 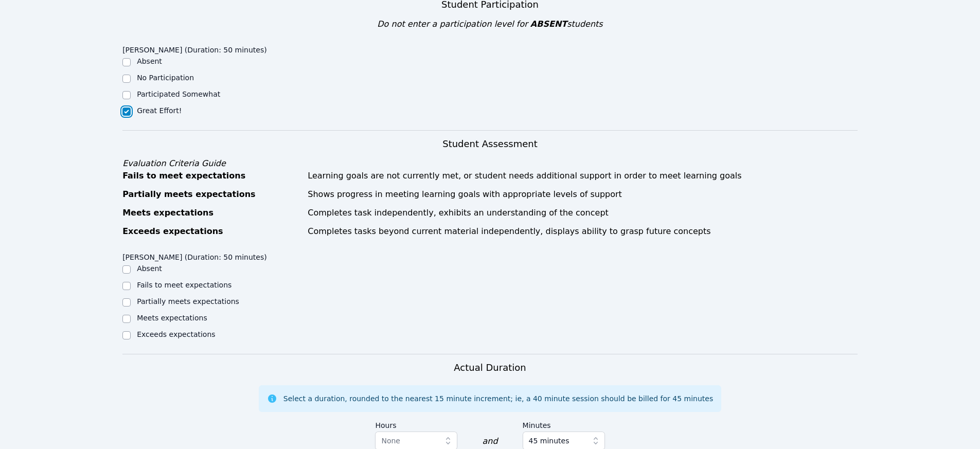 What do you see at coordinates (212, 213) in the screenshot?
I see `div: Meets expectations` at bounding box center [212, 213].